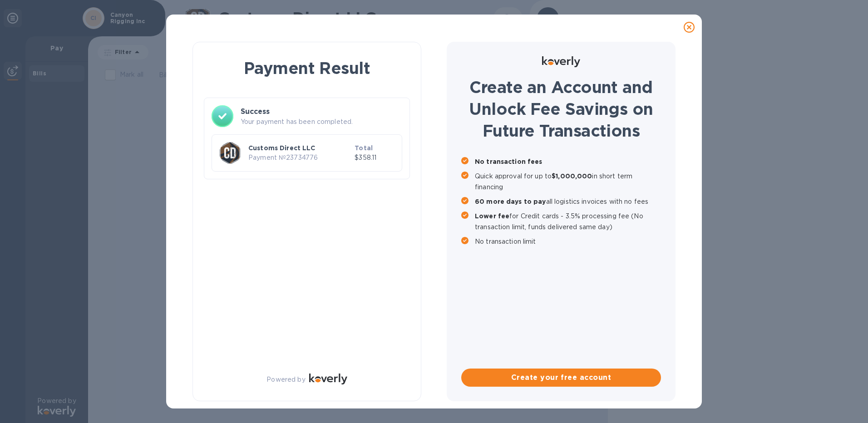 Image resolution: width=868 pixels, height=423 pixels. I want to click on p: No transaction limit, so click(568, 242).